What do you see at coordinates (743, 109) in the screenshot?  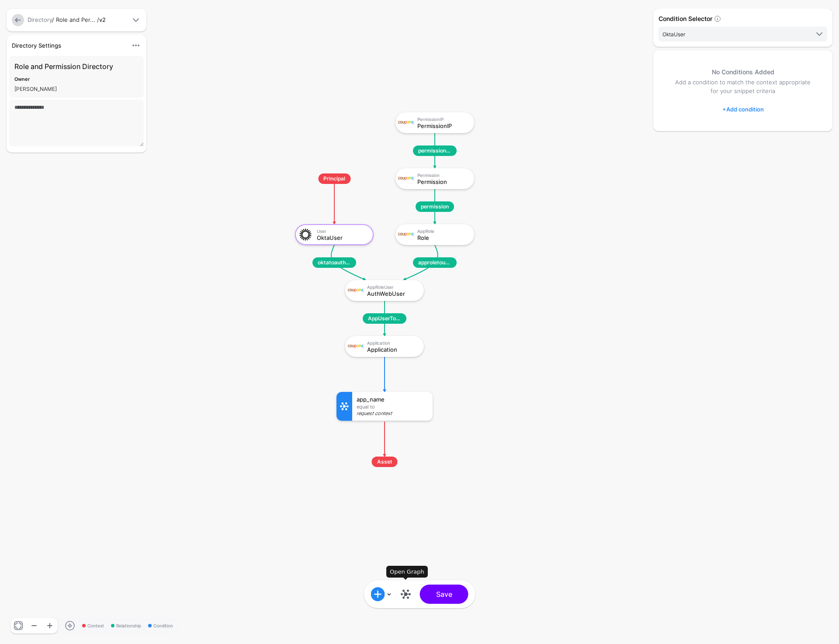 I see `a: Add condition` at bounding box center [743, 109].